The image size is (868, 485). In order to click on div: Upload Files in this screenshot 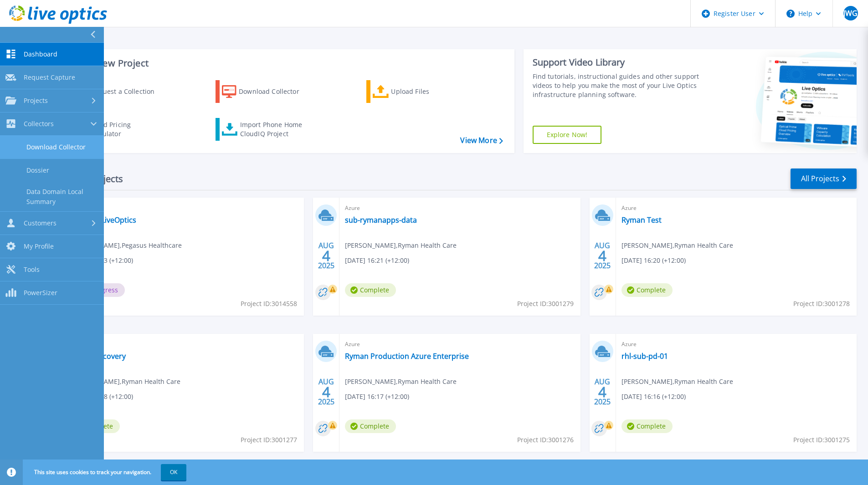, I will do `click(428, 91)`.